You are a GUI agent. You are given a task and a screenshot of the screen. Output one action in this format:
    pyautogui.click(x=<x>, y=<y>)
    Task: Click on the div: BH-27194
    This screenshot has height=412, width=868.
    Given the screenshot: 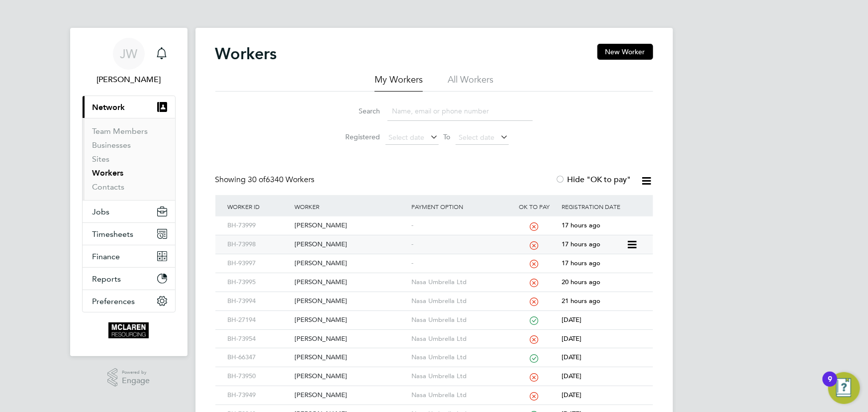 What is the action you would take?
    pyautogui.click(x=258, y=320)
    